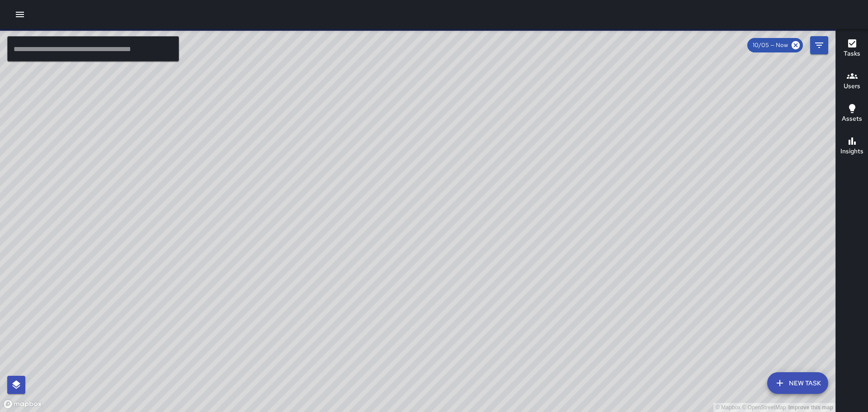 The height and width of the screenshot is (412, 868). What do you see at coordinates (852, 147) in the screenshot?
I see `button: Insights` at bounding box center [852, 147].